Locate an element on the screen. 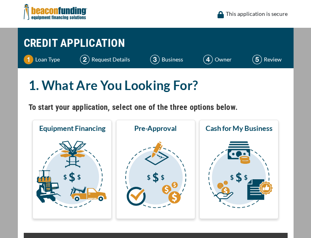 Image resolution: width=311 pixels, height=238 pixels. button: Equipment Financing is located at coordinates (72, 169).